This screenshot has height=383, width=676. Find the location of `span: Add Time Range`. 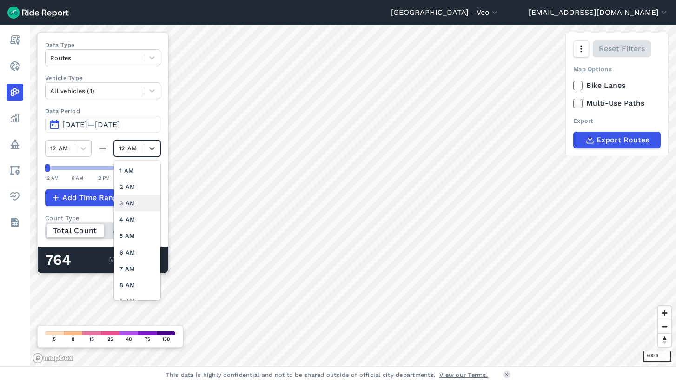

span: Add Time Range is located at coordinates (92, 198).